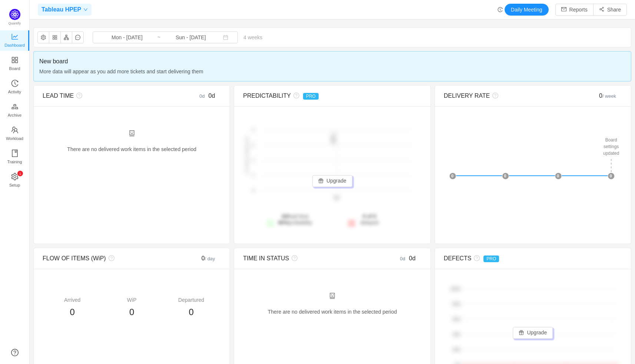  Describe the element at coordinates (15, 68) in the screenshot. I see `span: Board` at that location.